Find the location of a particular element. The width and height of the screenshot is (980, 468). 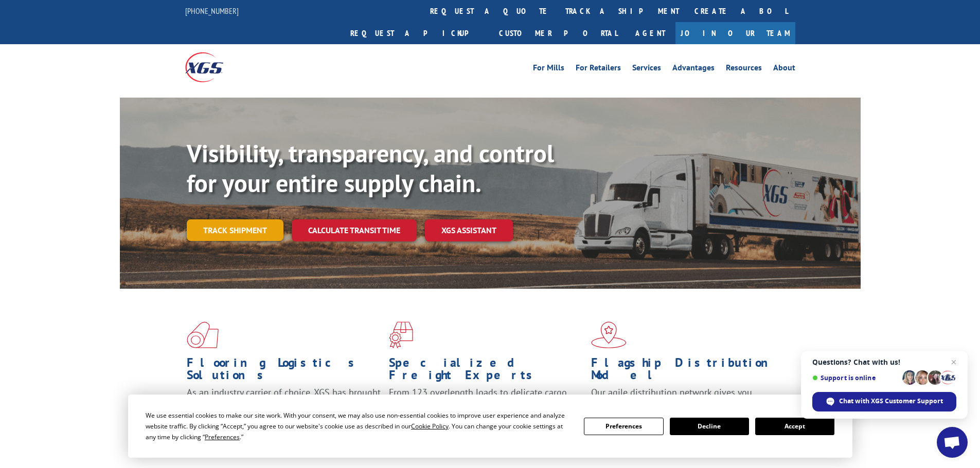

img: xgs-icon-focused-on-flooring-red is located at coordinates (400, 335).